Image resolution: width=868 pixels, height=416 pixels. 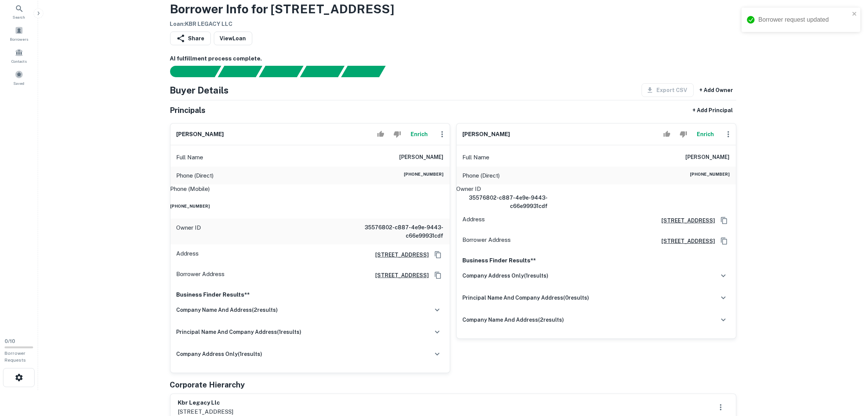 I want to click on div: Sending borrower request to AI..., so click(x=190, y=71).